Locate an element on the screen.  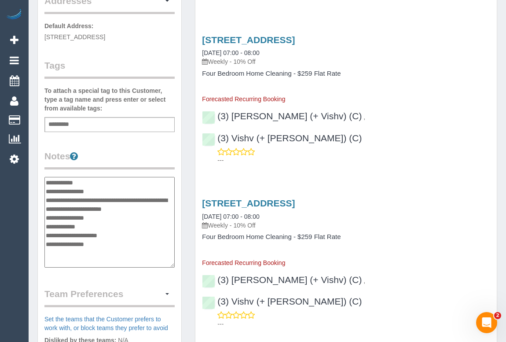
legend: Notes is located at coordinates (110, 159).